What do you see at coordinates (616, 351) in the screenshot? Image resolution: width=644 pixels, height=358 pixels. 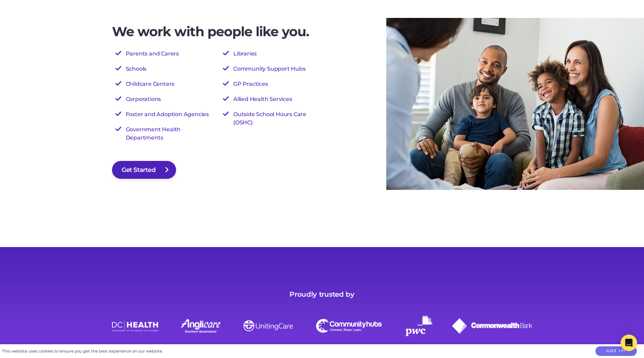 I see `button: Got it!` at bounding box center [616, 351].